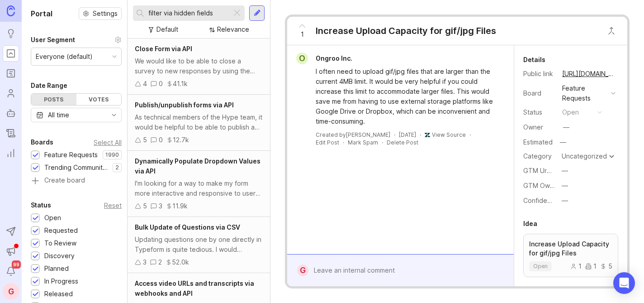  I want to click on div: O, so click(302, 58).